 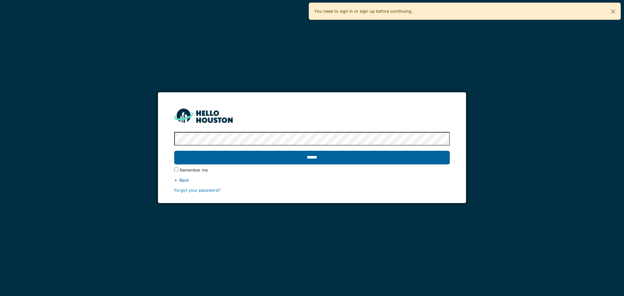 I want to click on label: Remember me, so click(x=194, y=170).